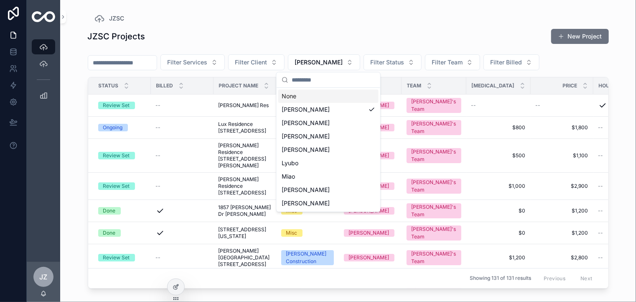  I want to click on a: $2,800, so click(562, 257).